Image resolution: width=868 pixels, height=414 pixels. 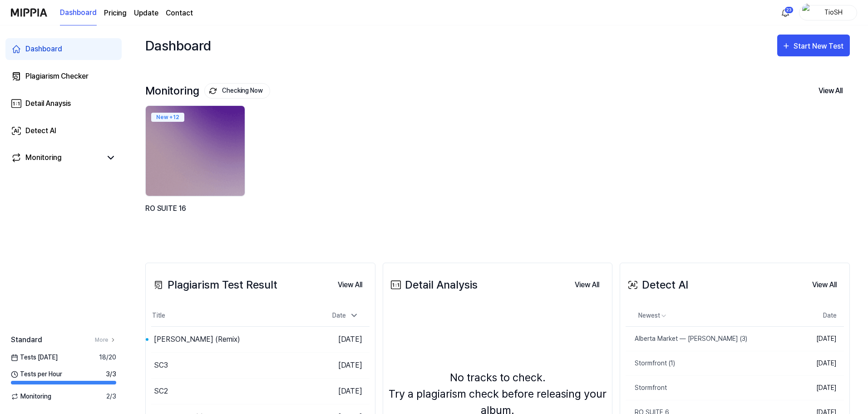 I want to click on button: profileTioSH, so click(x=829, y=13).